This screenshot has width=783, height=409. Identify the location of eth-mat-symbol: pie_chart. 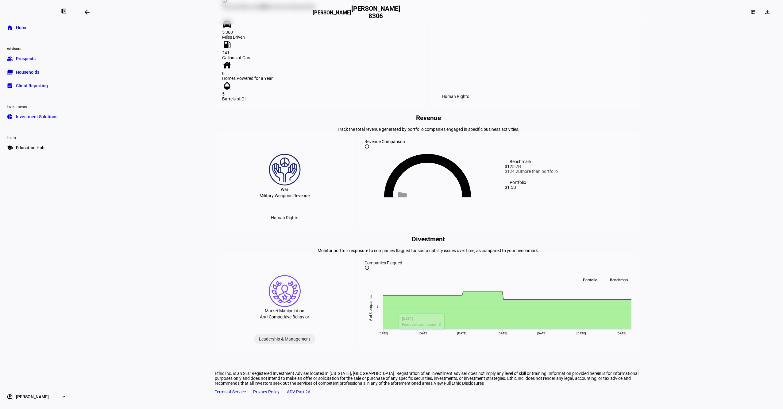
(10, 117).